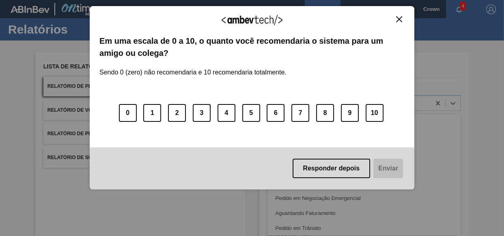  What do you see at coordinates (300, 113) in the screenshot?
I see `button: 7` at bounding box center [300, 113].